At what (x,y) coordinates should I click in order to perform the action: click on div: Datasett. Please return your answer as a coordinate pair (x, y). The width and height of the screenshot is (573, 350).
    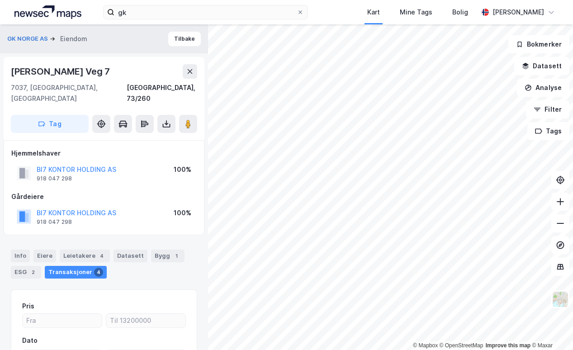
    Looking at the image, I should click on (130, 256).